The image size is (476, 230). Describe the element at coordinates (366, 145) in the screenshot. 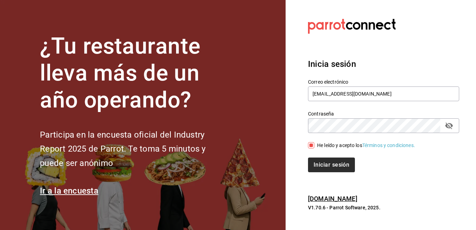

I see `div: He leído y acepto los` at that location.